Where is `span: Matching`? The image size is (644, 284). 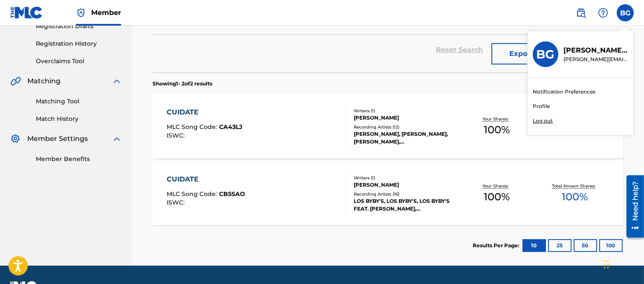 span: Matching is located at coordinates (44, 81).